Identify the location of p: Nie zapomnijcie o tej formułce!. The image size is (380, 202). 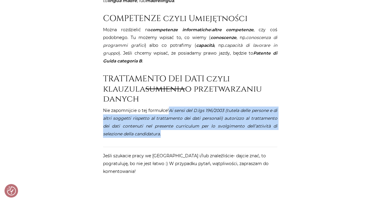
(190, 122).